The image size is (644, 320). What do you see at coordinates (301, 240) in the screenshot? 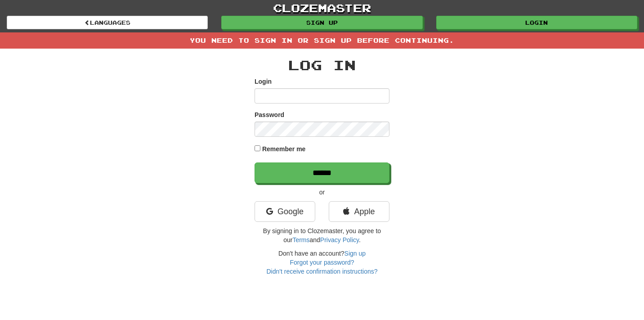
I see `a: Terms` at bounding box center [301, 240].